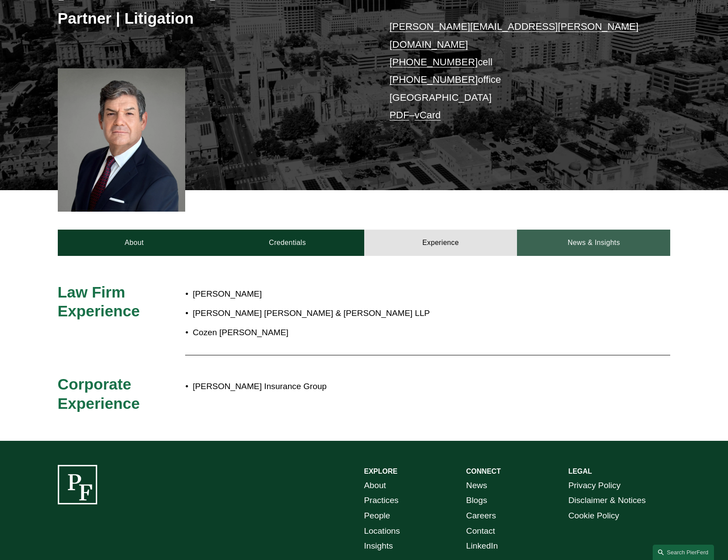 The height and width of the screenshot is (560, 728). Describe the element at coordinates (683, 552) in the screenshot. I see `a: Search this site` at that location.